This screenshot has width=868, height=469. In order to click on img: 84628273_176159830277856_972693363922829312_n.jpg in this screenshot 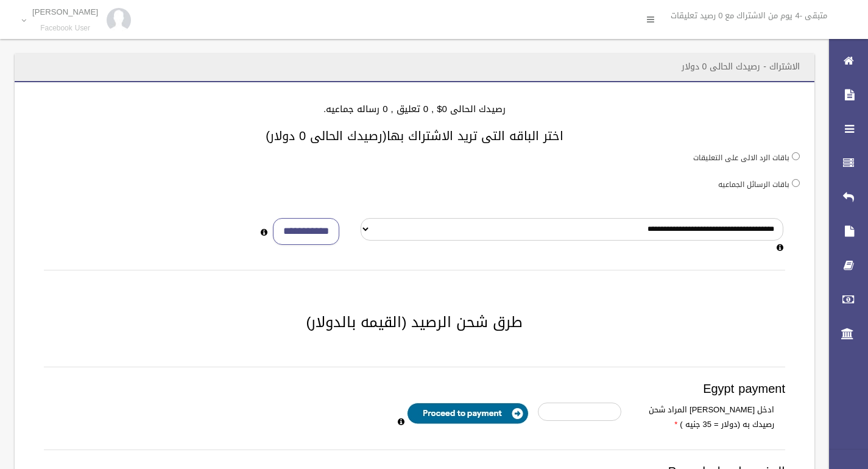, I will do `click(119, 20)`.